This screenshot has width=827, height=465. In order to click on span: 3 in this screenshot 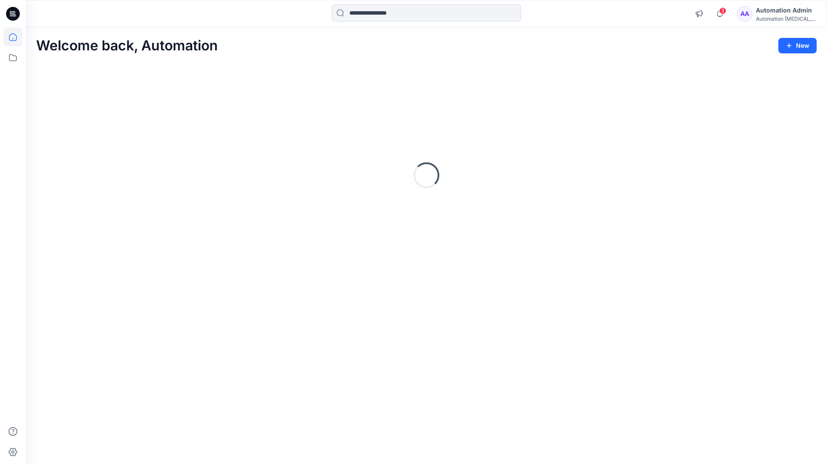, I will do `click(723, 11)`.